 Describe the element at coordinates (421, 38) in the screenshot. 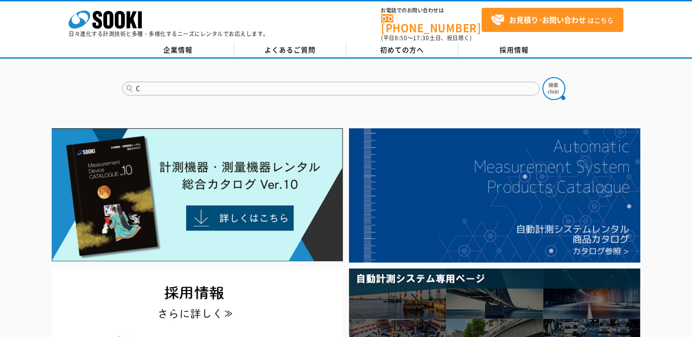

I see `span: 17:30` at that location.